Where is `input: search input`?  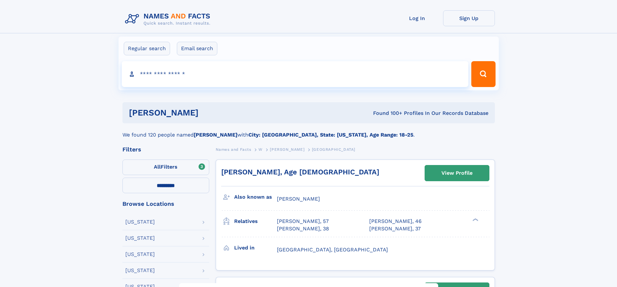
input: search input is located at coordinates (295, 74).